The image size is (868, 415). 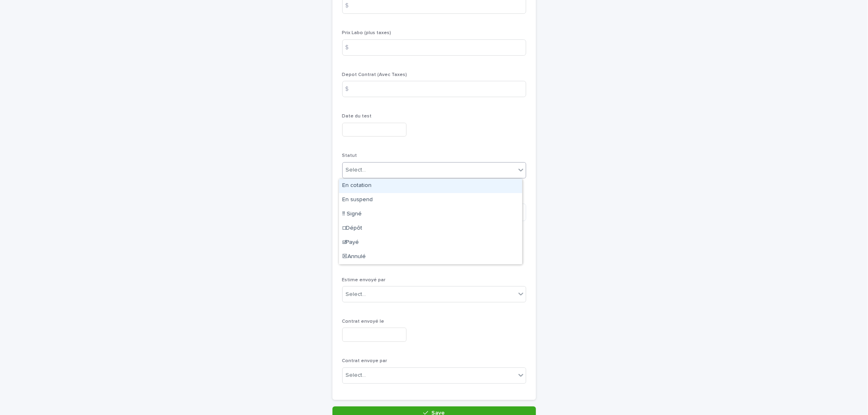 I want to click on span: Contrat envoye par, so click(x=365, y=361).